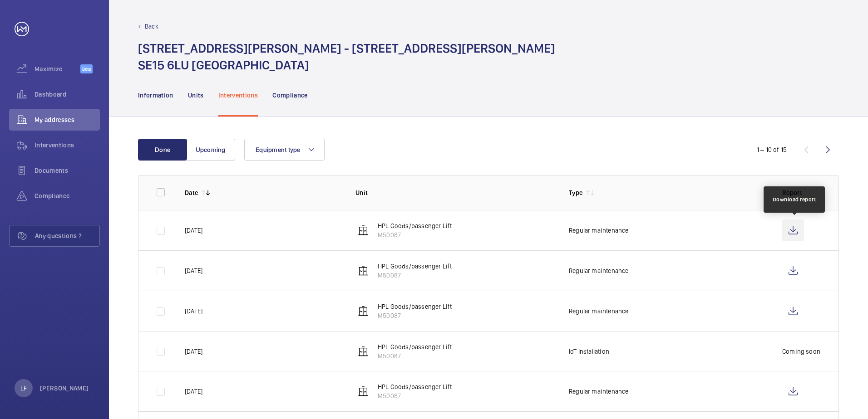 The width and height of the screenshot is (868, 419). What do you see at coordinates (86, 69) in the screenshot?
I see `span: Beta` at bounding box center [86, 69].